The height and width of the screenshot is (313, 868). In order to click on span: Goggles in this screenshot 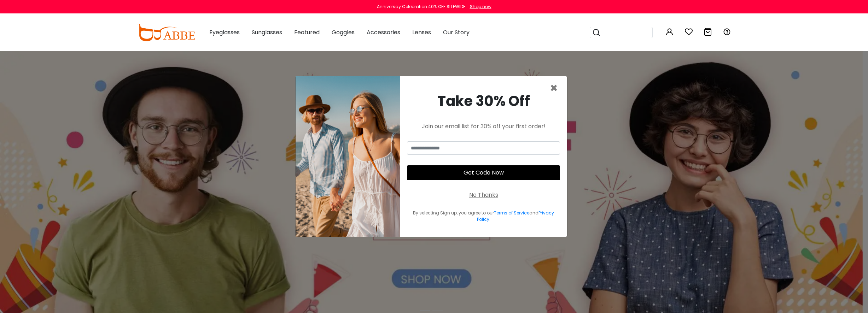, I will do `click(343, 32)`.